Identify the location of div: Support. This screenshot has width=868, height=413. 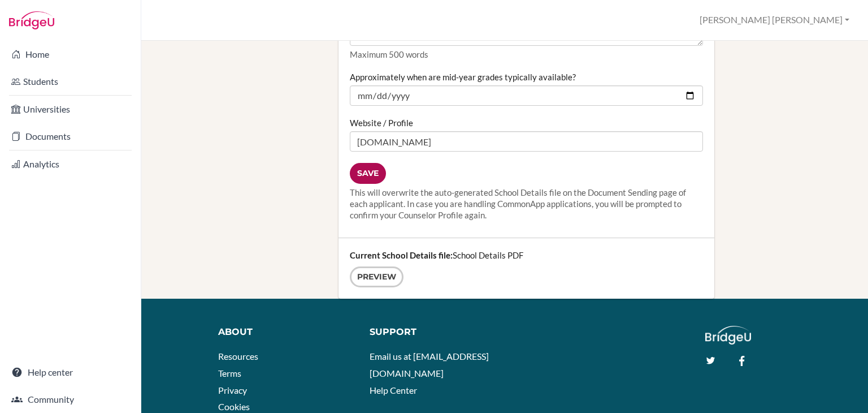
(433, 332).